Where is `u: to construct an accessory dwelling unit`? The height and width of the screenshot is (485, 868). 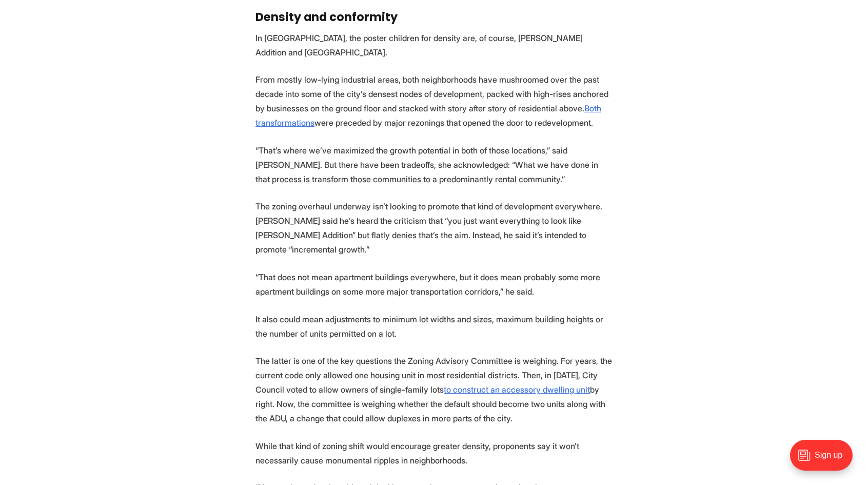 u: to construct an accessory dwelling unit is located at coordinates (516, 390).